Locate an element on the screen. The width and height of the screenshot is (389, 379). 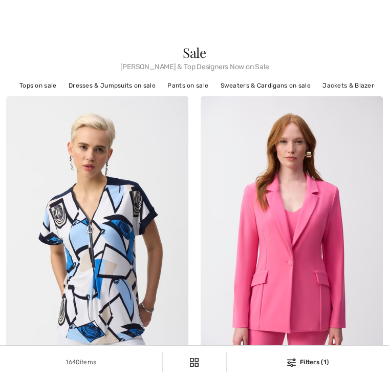
a: Dresses & Jumpsuits on sale is located at coordinates (112, 86).